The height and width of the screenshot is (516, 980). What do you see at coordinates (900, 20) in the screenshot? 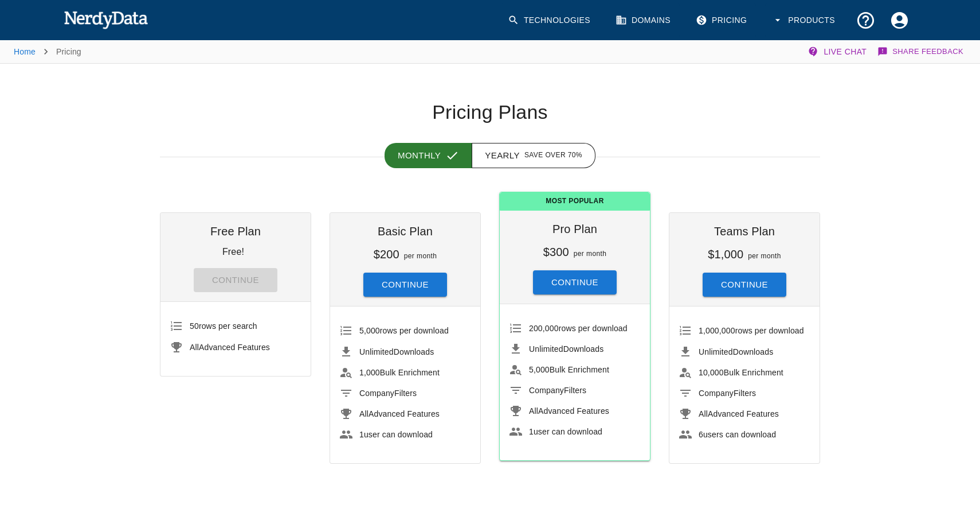
I see `button: Account Settings` at bounding box center [900, 20].